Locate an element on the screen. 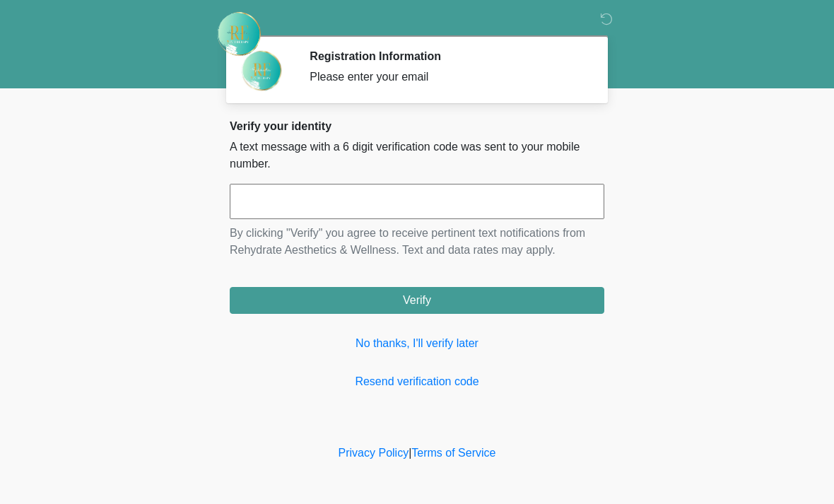 The height and width of the screenshot is (504, 834). h2: Verify your identity is located at coordinates (417, 126).